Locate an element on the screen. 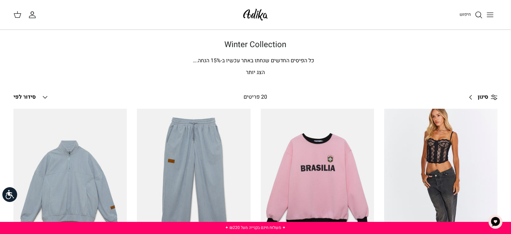 The width and height of the screenshot is (511, 234). a: חיפוש is located at coordinates (471, 15).